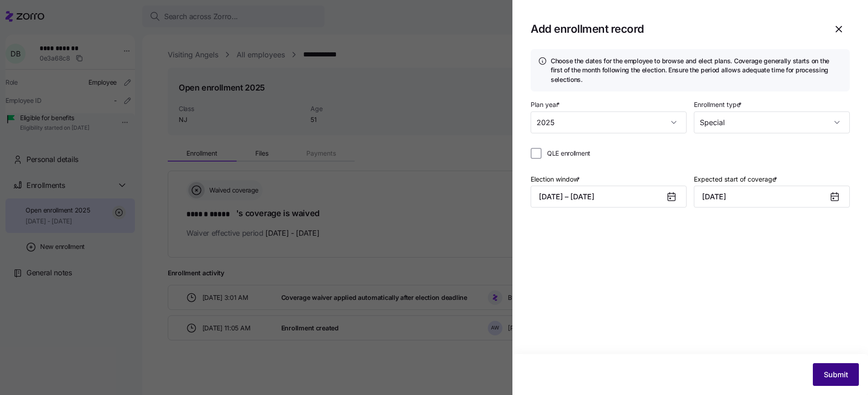 Image resolution: width=868 pixels, height=395 pixels. What do you see at coordinates (676, 29) in the screenshot?
I see `h1: Add enrollment record` at bounding box center [676, 29].